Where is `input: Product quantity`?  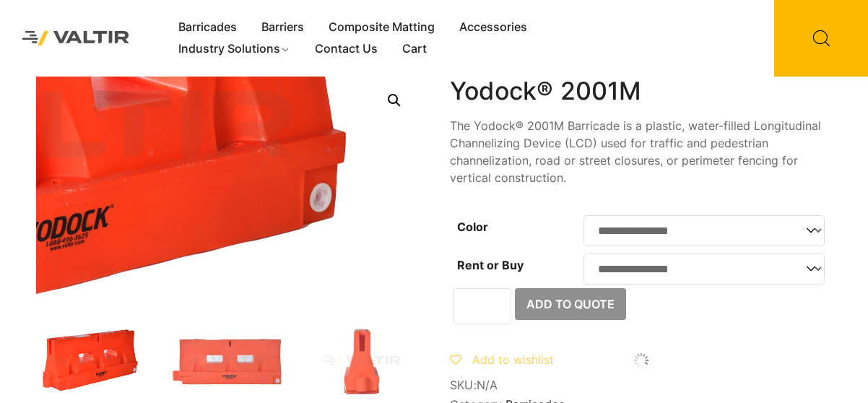 input: Product quantity is located at coordinates (482, 306).